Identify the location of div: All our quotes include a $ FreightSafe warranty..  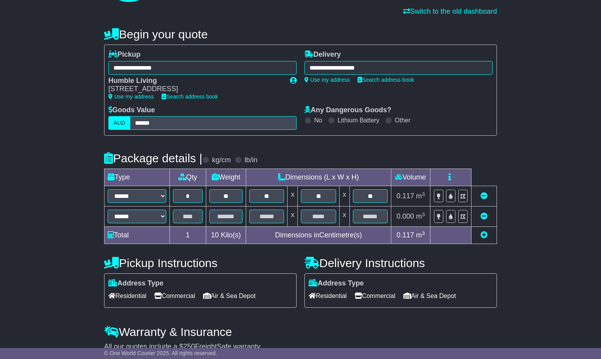
(301, 347).